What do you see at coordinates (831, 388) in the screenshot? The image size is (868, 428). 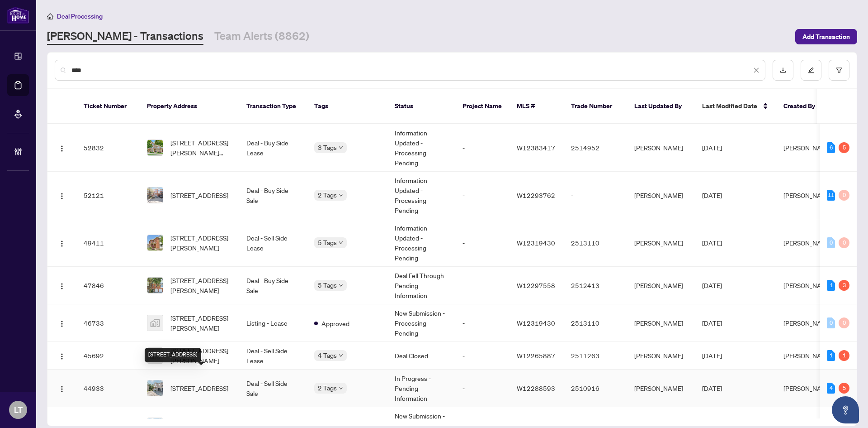 I see `div: 4` at bounding box center [831, 388].